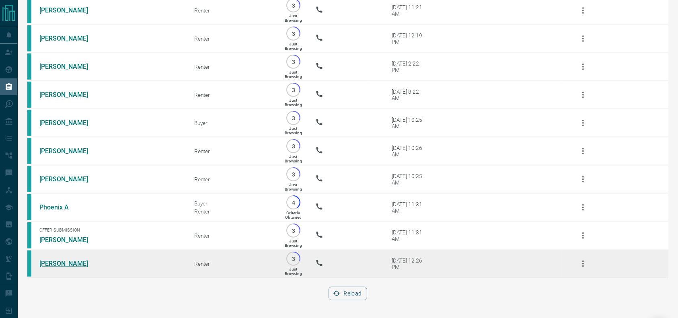  Describe the element at coordinates (293, 202) in the screenshot. I see `p: 4` at that location.